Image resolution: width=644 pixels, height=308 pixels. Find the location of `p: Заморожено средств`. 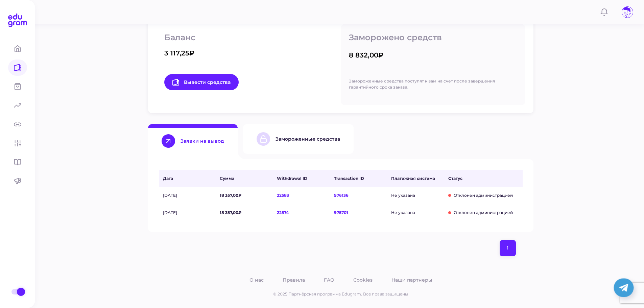

p: Заморожено средств is located at coordinates (433, 38).